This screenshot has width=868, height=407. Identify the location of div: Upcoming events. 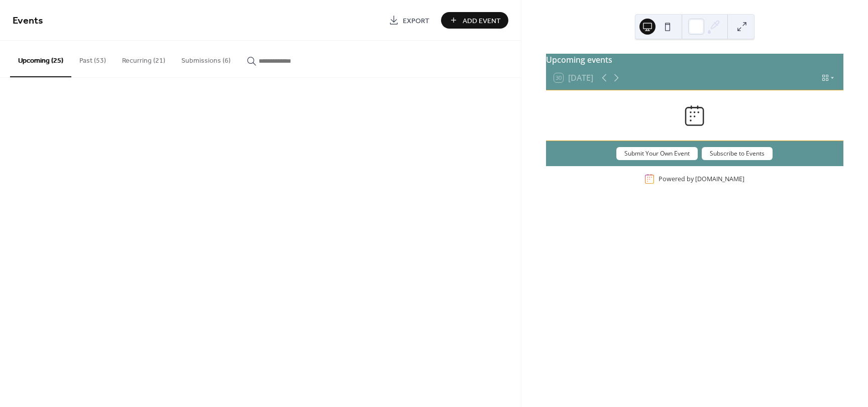
(694, 60).